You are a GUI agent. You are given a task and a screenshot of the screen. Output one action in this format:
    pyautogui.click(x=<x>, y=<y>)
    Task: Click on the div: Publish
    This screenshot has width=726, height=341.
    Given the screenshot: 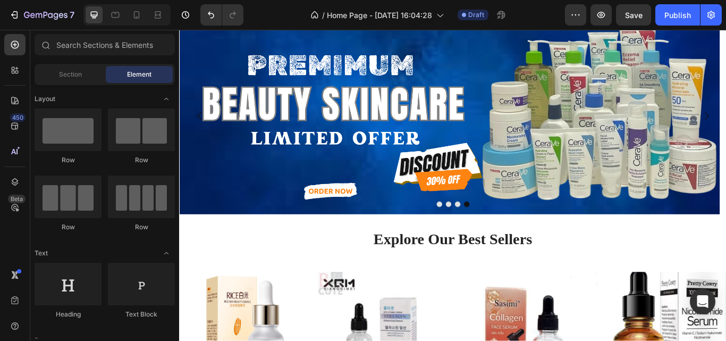 What is the action you would take?
    pyautogui.click(x=678, y=15)
    